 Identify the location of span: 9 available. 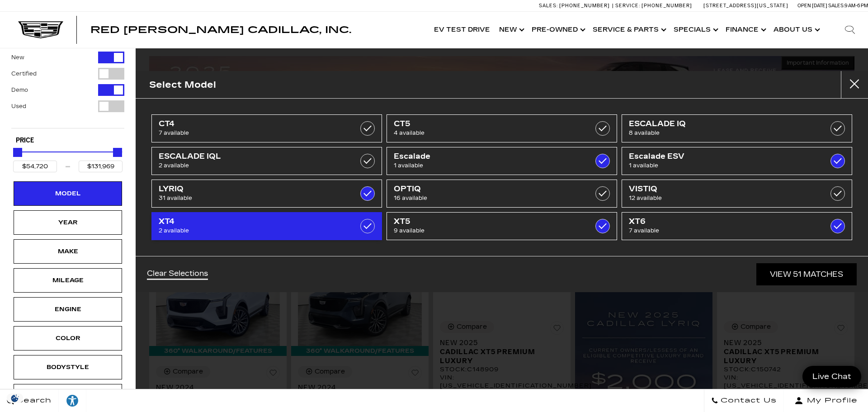
(485, 230).